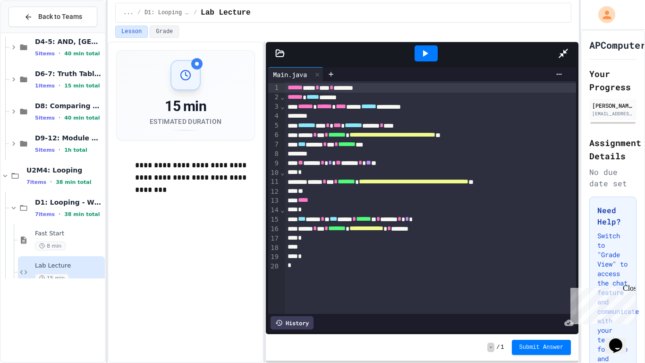 Image resolution: width=645 pixels, height=363 pixels. I want to click on div: 12, so click(274, 192).